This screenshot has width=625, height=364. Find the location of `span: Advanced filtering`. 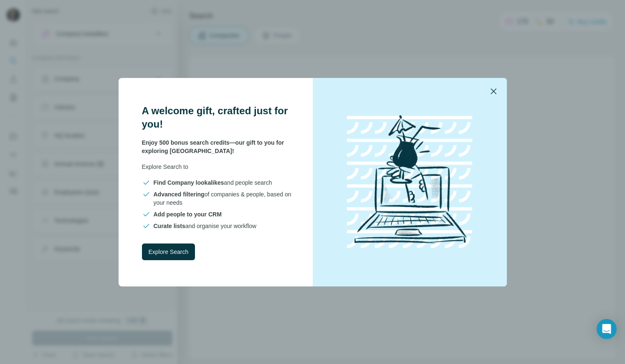

span: Advanced filtering is located at coordinates (179, 194).